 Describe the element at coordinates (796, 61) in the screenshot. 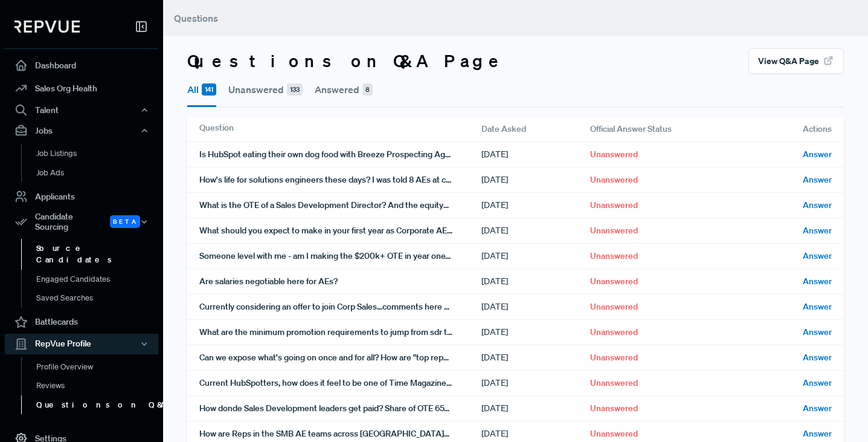

I see `button: View Q&A Page` at that location.